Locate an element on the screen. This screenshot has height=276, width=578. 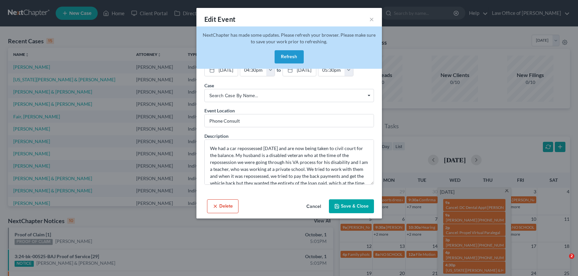
button: Refresh is located at coordinates (289, 57).